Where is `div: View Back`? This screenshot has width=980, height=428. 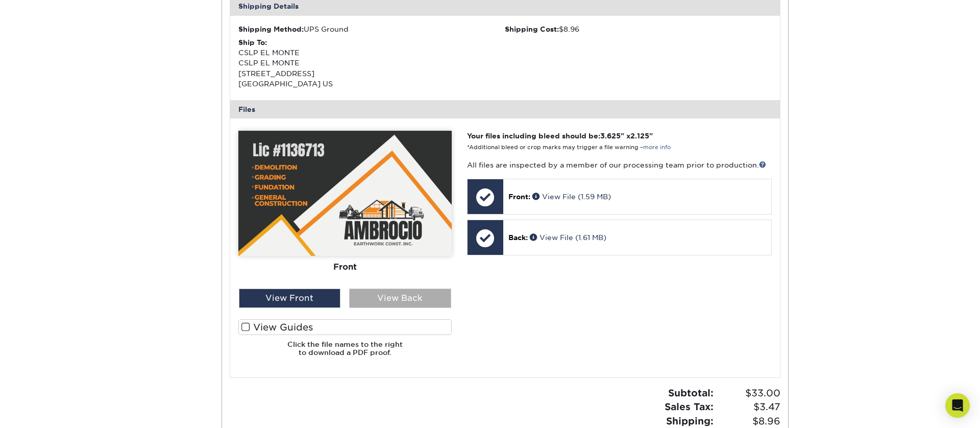 div: View Back is located at coordinates (401, 298).